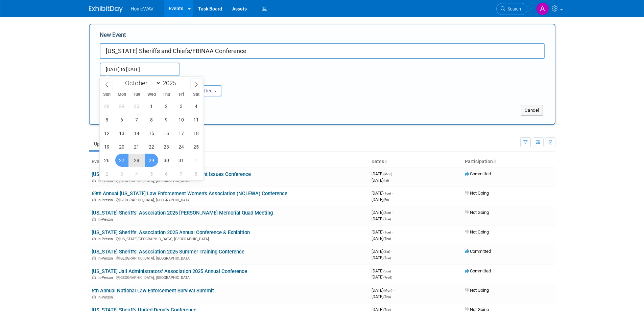  What do you see at coordinates (166, 106) in the screenshot?
I see `span: October 2, 2025` at bounding box center [166, 106].